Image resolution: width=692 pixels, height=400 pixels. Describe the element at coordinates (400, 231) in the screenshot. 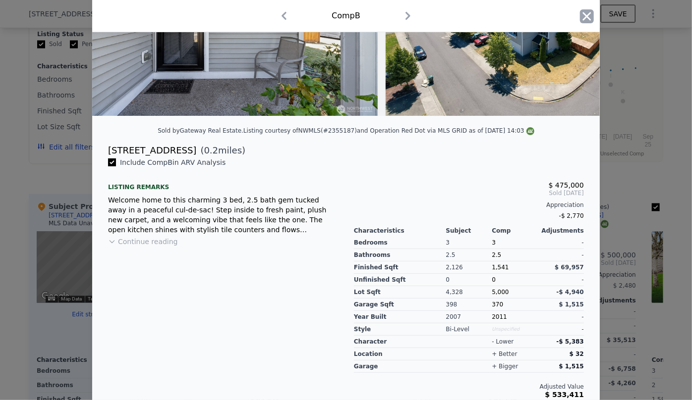

I see `div: Characteristics` at that location.